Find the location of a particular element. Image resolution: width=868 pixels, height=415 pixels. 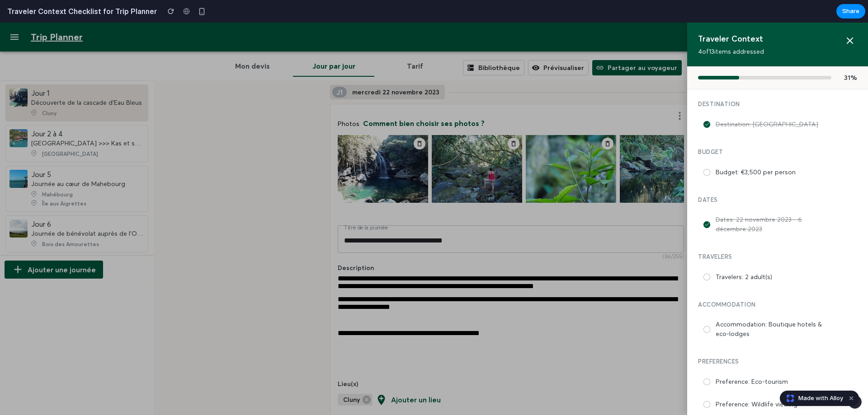

a: Made with Alloy is located at coordinates (812, 399).